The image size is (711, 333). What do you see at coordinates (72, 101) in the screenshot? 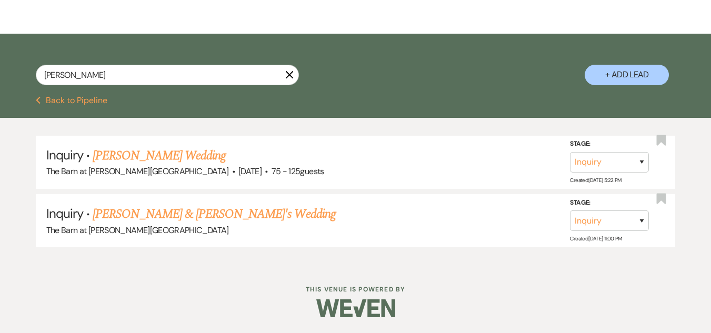
I see `button: Back to Pipeline` at bounding box center [72, 101].